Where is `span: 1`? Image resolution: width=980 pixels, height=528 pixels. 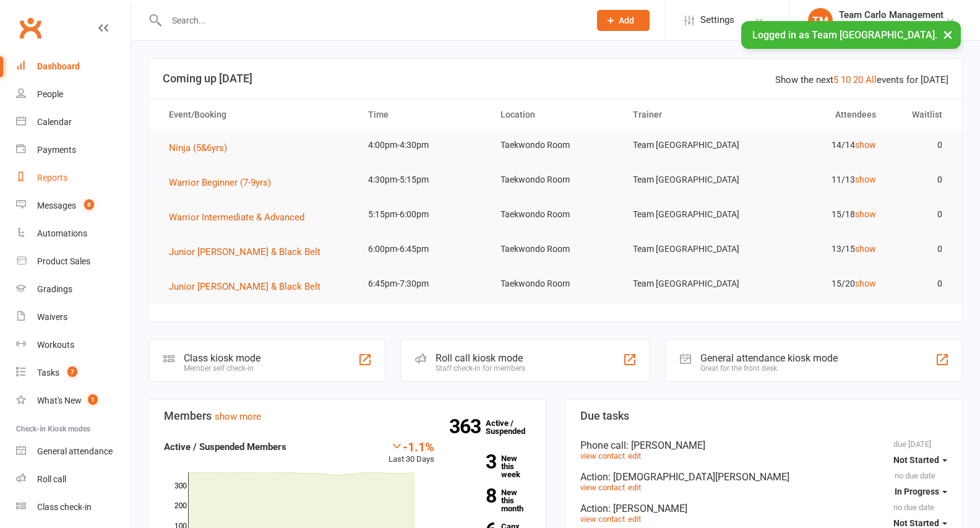 span: 1 is located at coordinates (93, 399).